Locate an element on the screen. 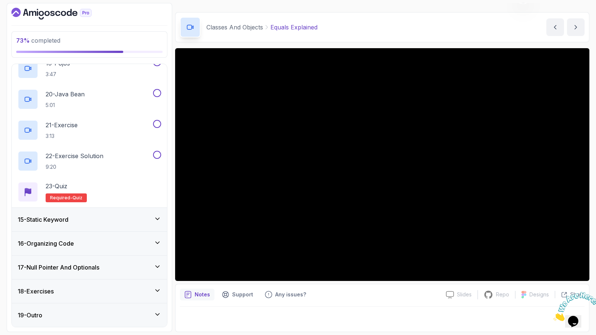 The image size is (596, 335). p: 20 - Java Bean is located at coordinates (65, 94).